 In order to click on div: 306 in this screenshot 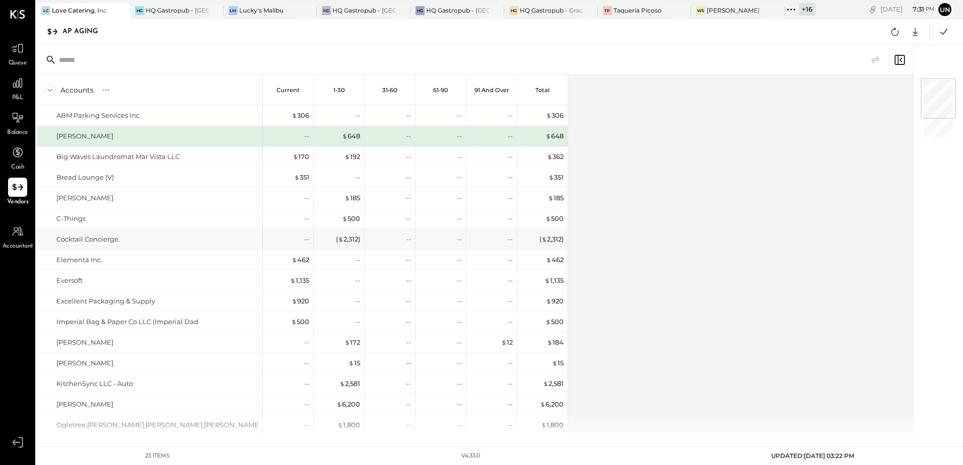, I will do `click(554, 115)`.